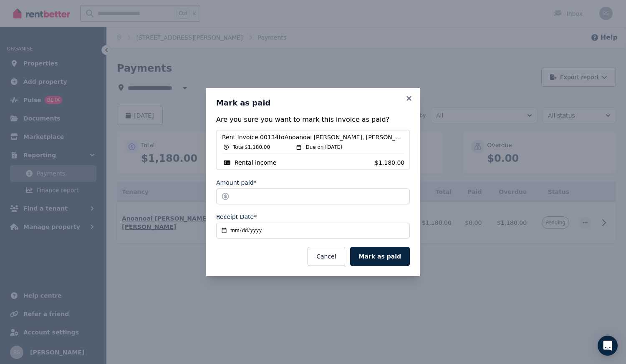  Describe the element at coordinates (380, 257) in the screenshot. I see `button: Mark as paid` at that location.